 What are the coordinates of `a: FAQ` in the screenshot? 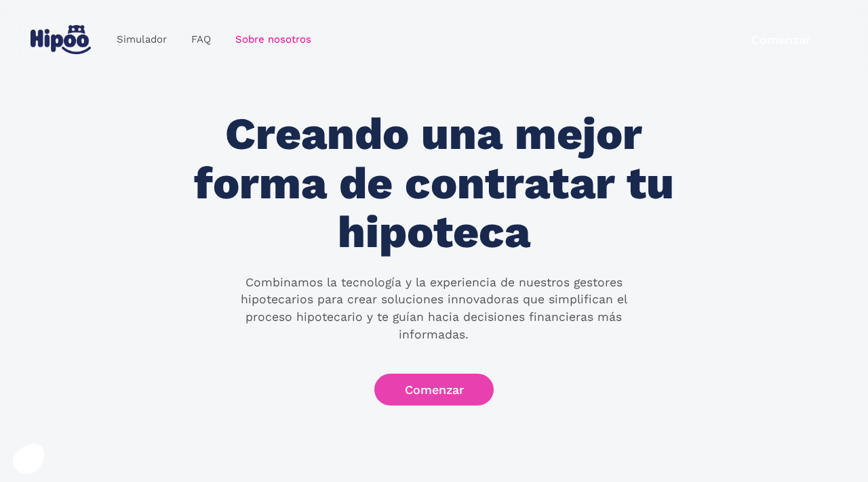 It's located at (201, 39).